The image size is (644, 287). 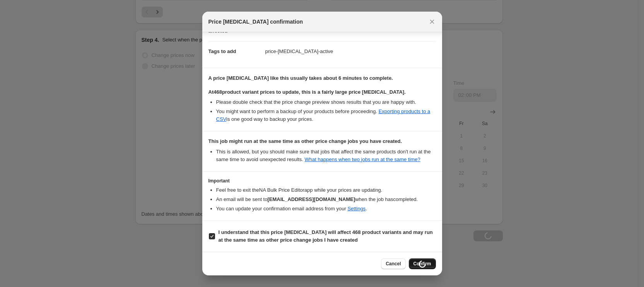 I want to click on a: Settings, so click(x=356, y=208).